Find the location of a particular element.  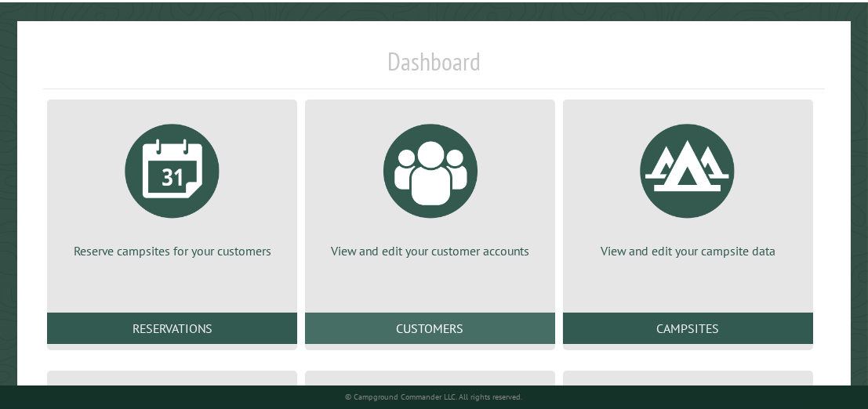

p: View and edit your campsite data is located at coordinates (687, 251).